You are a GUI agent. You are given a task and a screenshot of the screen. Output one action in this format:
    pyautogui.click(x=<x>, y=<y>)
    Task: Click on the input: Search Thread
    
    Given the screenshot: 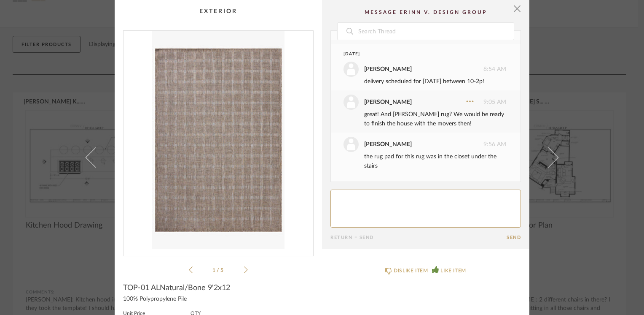 What is the action you would take?
    pyautogui.click(x=436, y=32)
    